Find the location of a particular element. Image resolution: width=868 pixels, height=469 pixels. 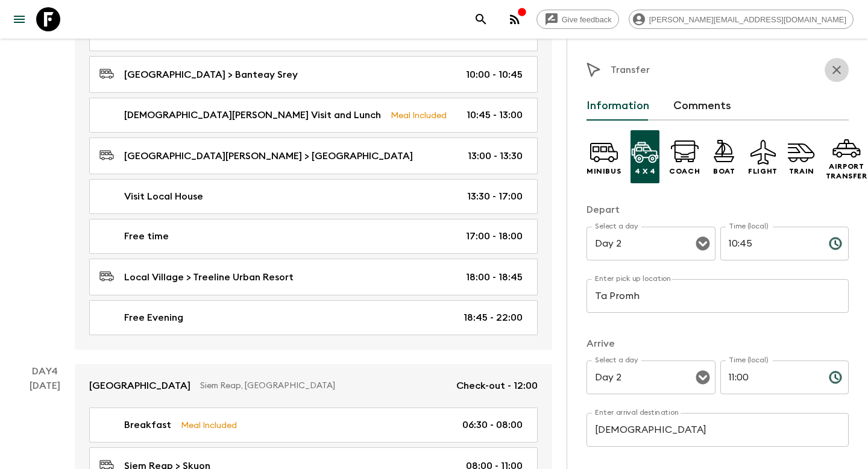

p: Airport Transfer is located at coordinates (847, 171).